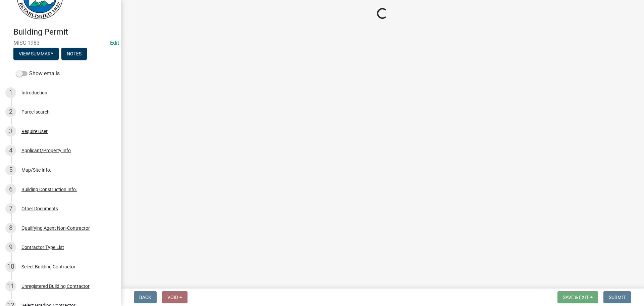  Describe the element at coordinates (34, 131) in the screenshot. I see `div: Require User` at that location.